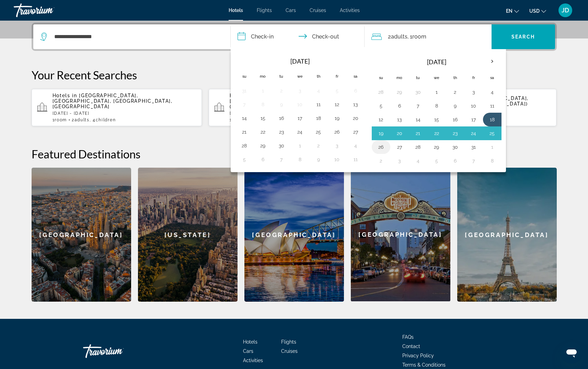 The width and height of the screenshot is (588, 369). Describe the element at coordinates (282, 104) in the screenshot. I see `button: Day 9` at that location.